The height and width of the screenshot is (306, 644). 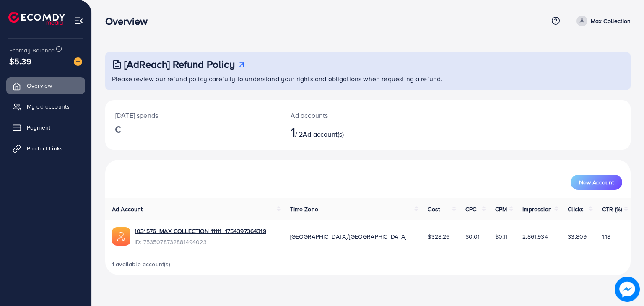 What do you see at coordinates (434, 209) in the screenshot?
I see `span: Cost` at bounding box center [434, 209].